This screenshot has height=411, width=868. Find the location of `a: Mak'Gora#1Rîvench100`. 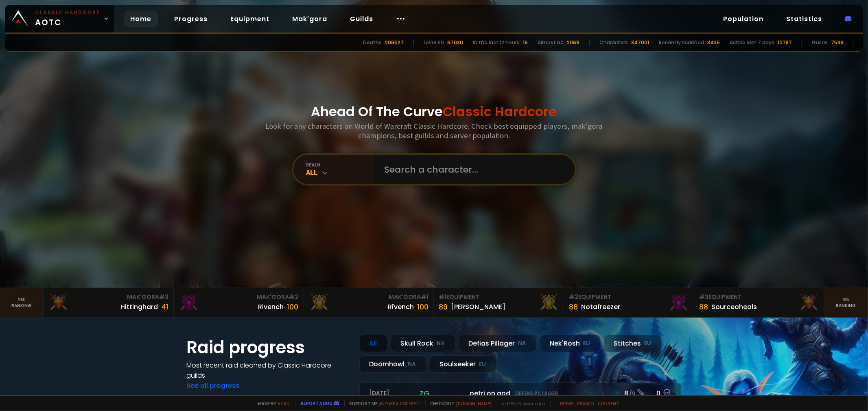

a: Mak'Gora#1Rîvench100 is located at coordinates (369, 303).